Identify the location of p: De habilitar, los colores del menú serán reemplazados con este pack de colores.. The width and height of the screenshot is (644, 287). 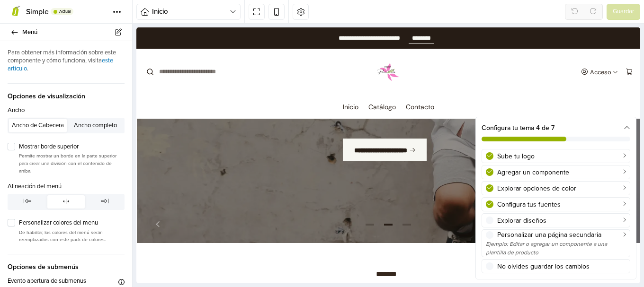
(71, 236).